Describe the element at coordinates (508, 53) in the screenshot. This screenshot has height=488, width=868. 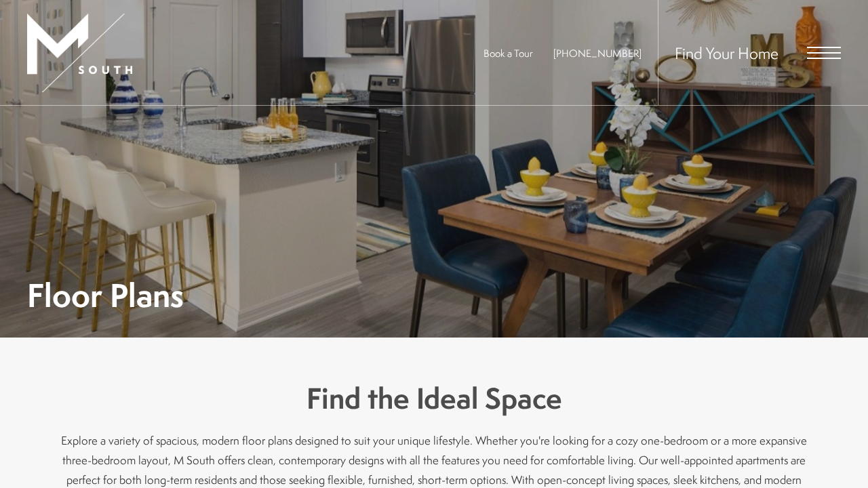
I see `a: Book a Tour` at that location.